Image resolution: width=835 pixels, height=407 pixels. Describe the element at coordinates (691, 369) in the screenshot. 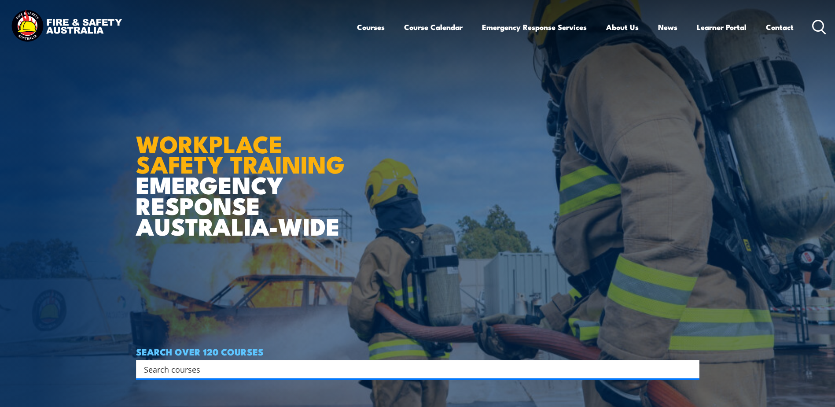

I see `button: Search magnifier button` at that location.